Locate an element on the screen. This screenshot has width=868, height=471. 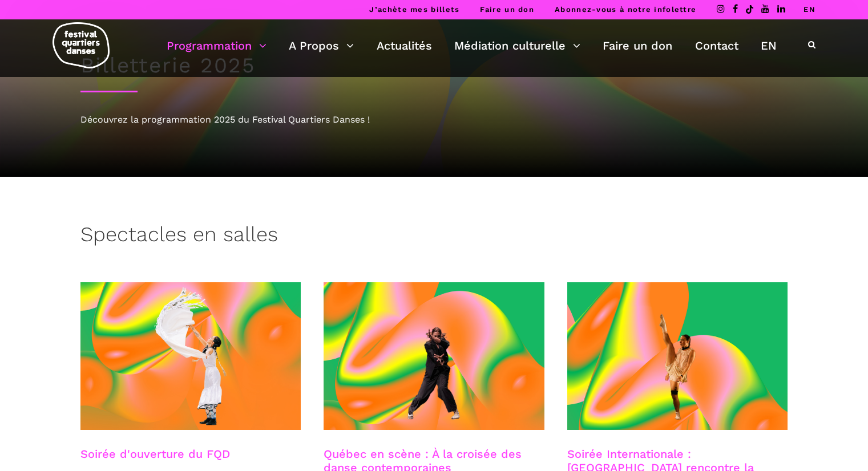
a: Actualités is located at coordinates (404, 45).